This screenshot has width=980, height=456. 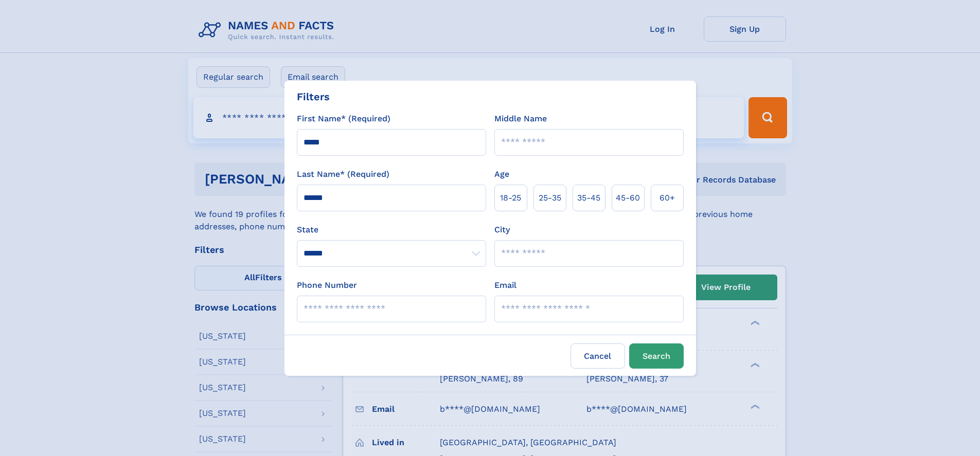 What do you see at coordinates (344, 119) in the screenshot?
I see `label: First Name* (Required)` at bounding box center [344, 119].